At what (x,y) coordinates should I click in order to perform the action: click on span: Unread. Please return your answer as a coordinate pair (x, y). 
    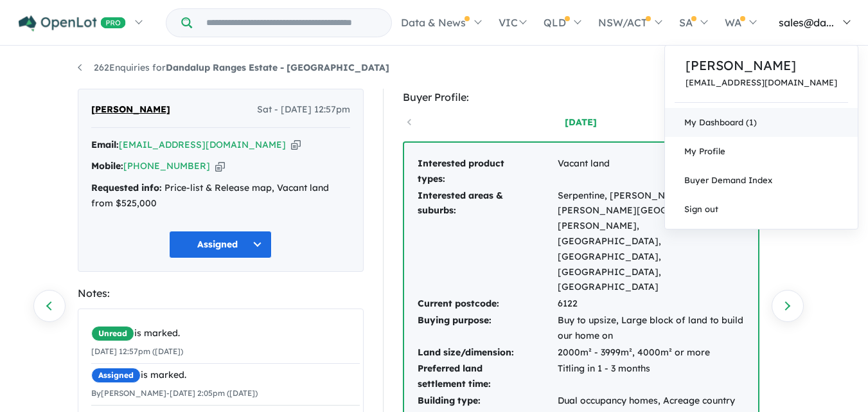
    Looking at the image, I should click on (112, 334).